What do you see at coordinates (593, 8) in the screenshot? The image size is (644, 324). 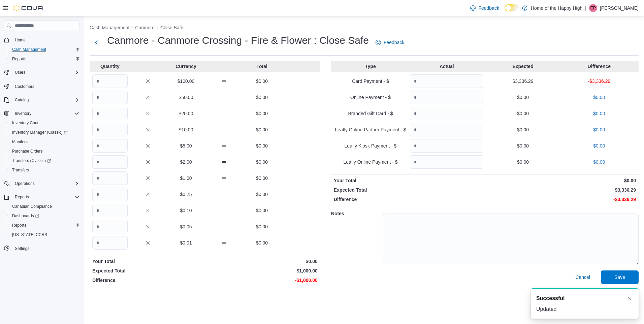 I see `span: ER` at bounding box center [593, 8].